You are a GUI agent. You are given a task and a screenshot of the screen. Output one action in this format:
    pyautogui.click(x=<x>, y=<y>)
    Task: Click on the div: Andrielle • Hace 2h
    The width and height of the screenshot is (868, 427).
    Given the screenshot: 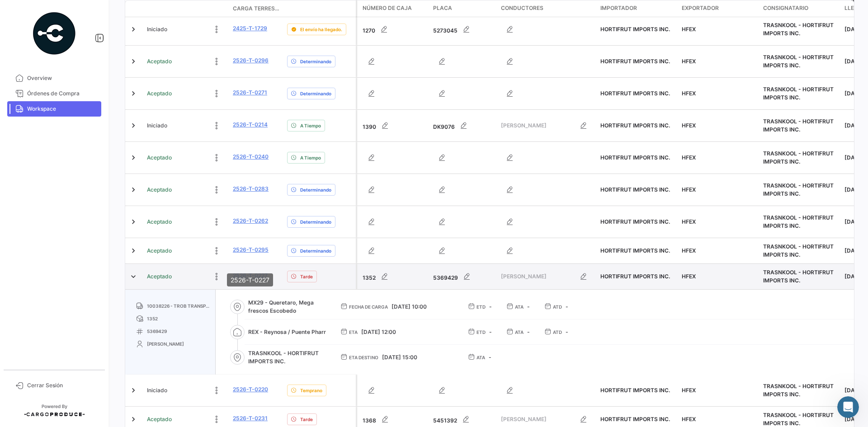 What is the action you would take?
    pyautogui.click(x=42, y=233)
    